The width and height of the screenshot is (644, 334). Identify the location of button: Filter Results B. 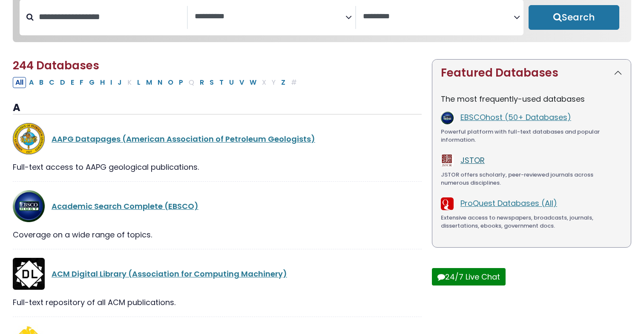
(41, 83).